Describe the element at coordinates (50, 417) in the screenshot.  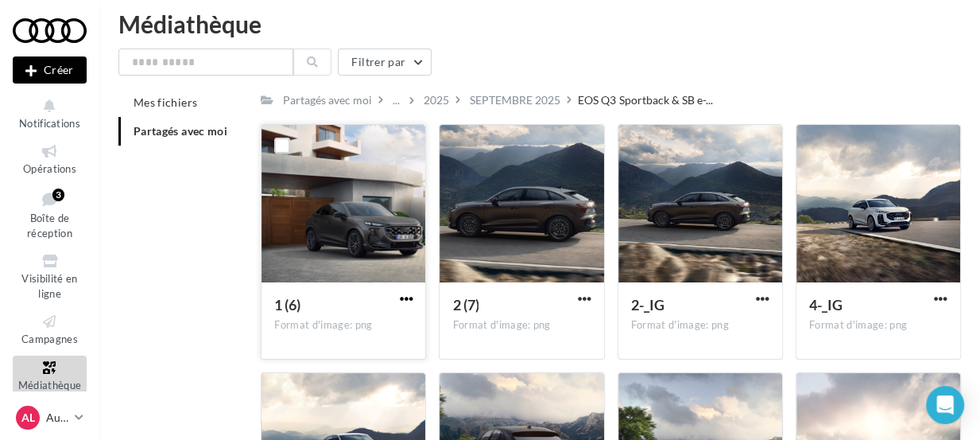
I see `a: AL Audi LAON` at that location.